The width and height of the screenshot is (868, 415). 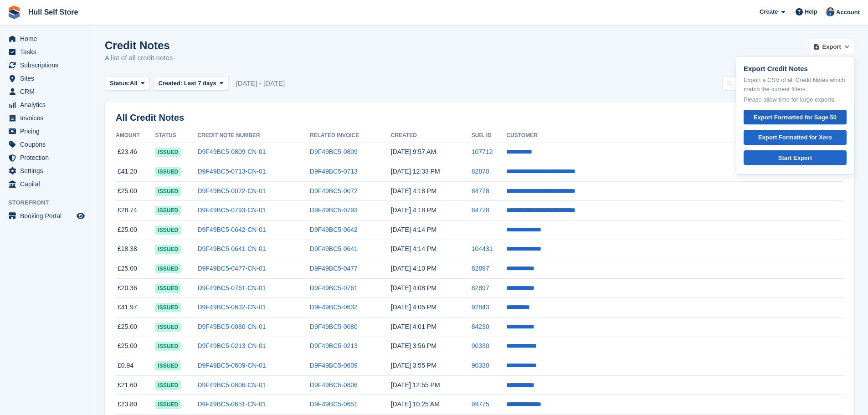 I want to click on a: D9F49BC5-0632-CN-01, so click(x=232, y=307).